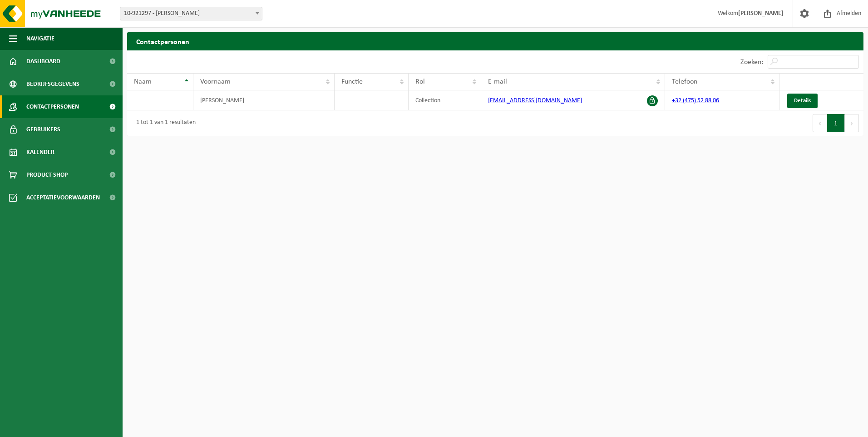  I want to click on span: Contactpersonen, so click(52, 106).